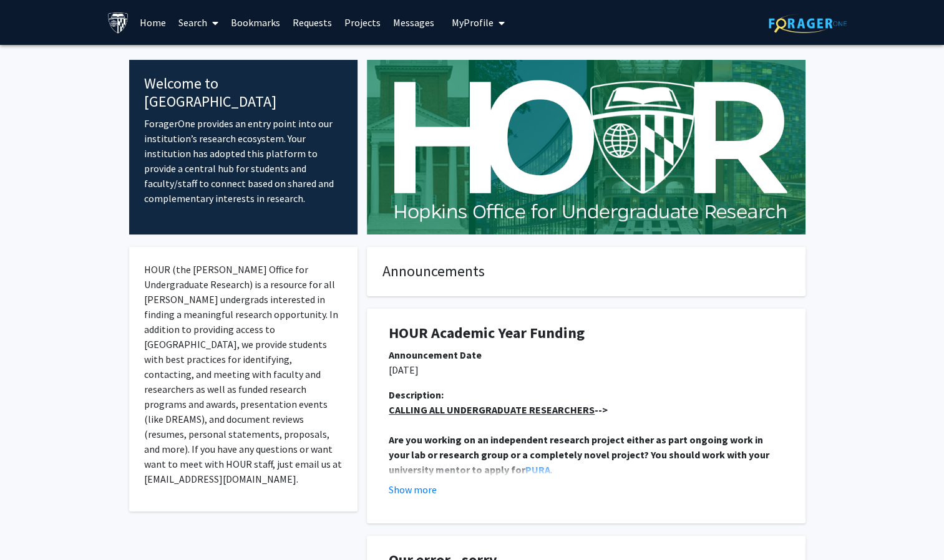 This screenshot has height=560, width=944. I want to click on h4: Announcements, so click(586, 271).